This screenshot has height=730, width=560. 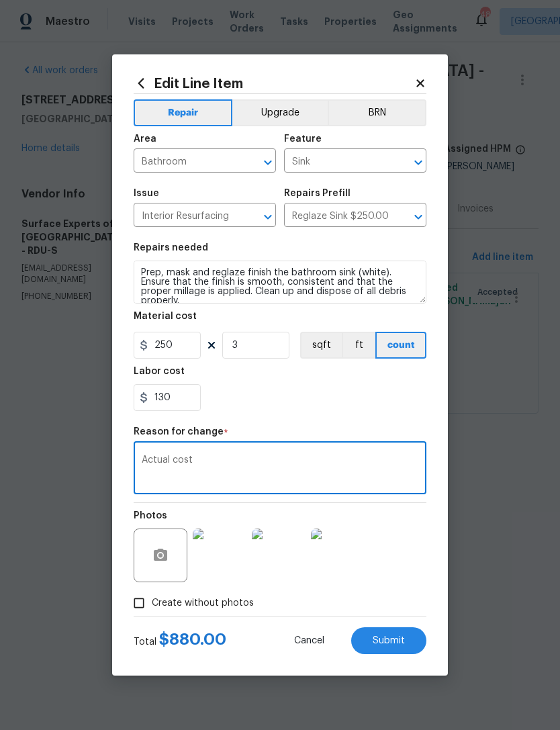 What do you see at coordinates (309, 641) in the screenshot?
I see `span: Cancel` at bounding box center [309, 641].